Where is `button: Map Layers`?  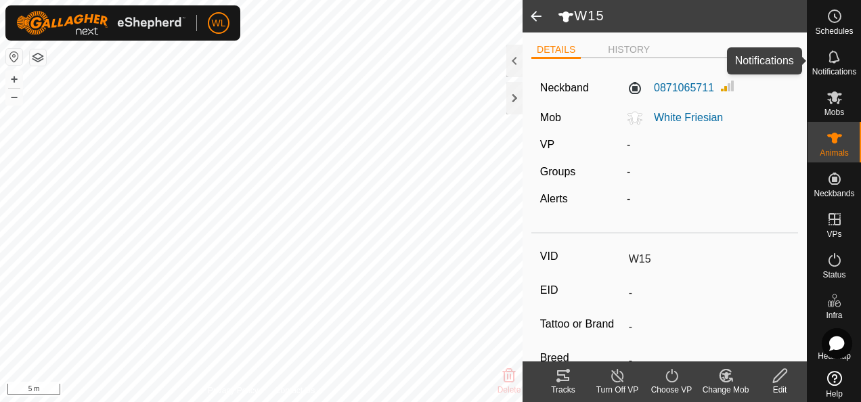 button: Map Layers is located at coordinates (38, 58).